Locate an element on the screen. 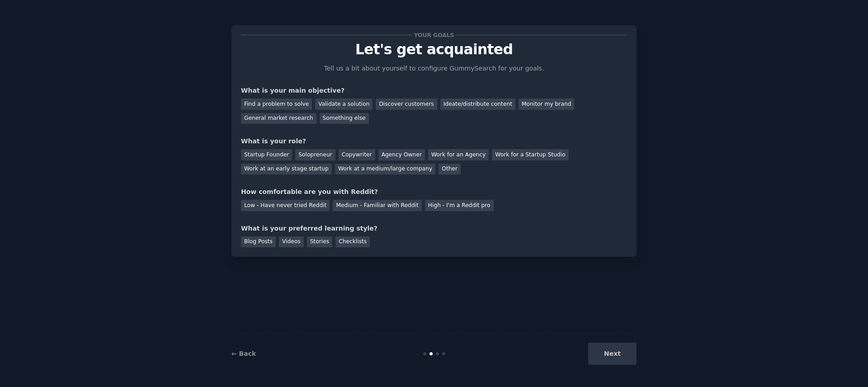  div: What is your main objective? is located at coordinates (434, 90).